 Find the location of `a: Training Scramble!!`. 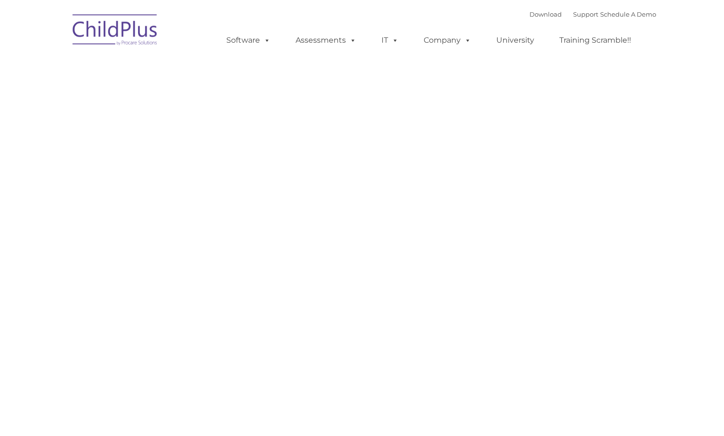

a: Training Scramble!! is located at coordinates (595, 40).